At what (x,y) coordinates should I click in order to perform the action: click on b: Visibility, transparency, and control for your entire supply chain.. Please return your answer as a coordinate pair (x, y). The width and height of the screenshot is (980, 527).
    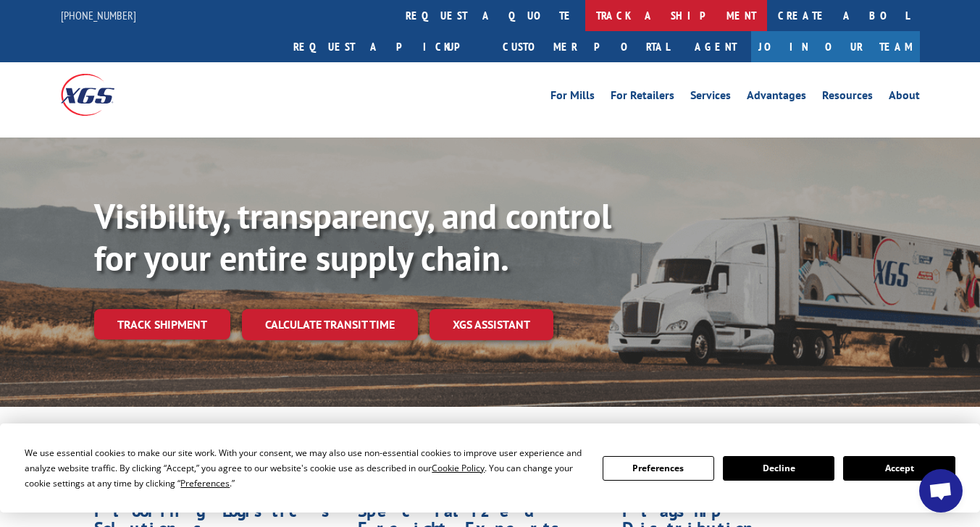
    Looking at the image, I should click on (353, 237).